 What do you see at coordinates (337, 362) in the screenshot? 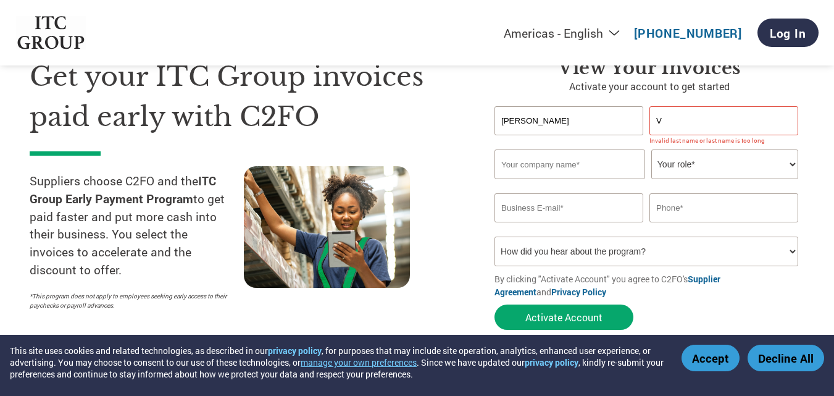
I see `div: This site uses cookies and related technologies, as described in our , for purposes that may incl...` at bounding box center [337, 362].